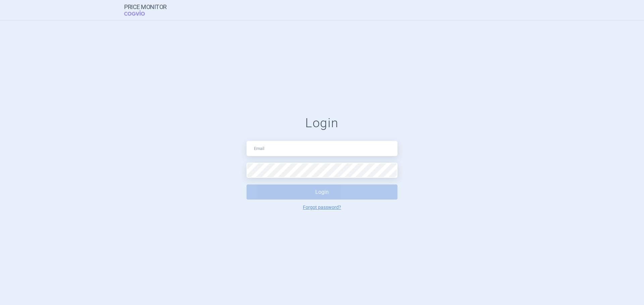 The height and width of the screenshot is (305, 644). I want to click on a: Forgot password?, so click(322, 207).